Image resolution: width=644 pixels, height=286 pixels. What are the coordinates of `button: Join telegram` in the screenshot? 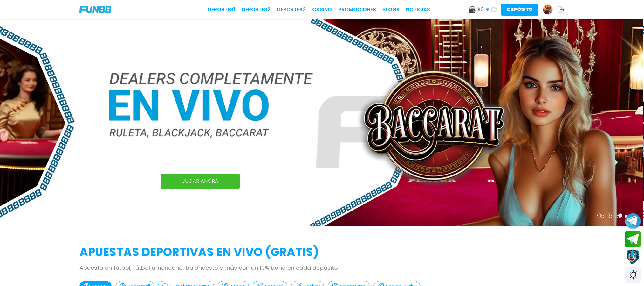 It's located at (634, 239).